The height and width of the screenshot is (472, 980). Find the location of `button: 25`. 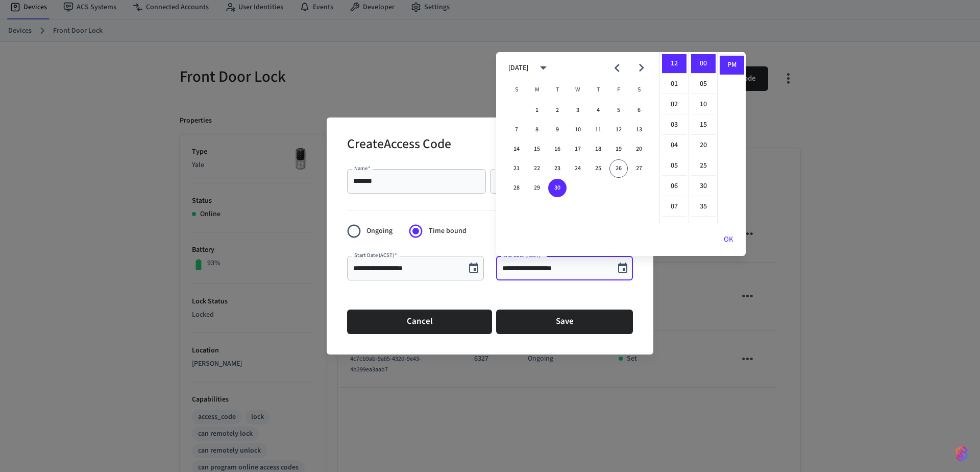

button: 25 is located at coordinates (598, 168).